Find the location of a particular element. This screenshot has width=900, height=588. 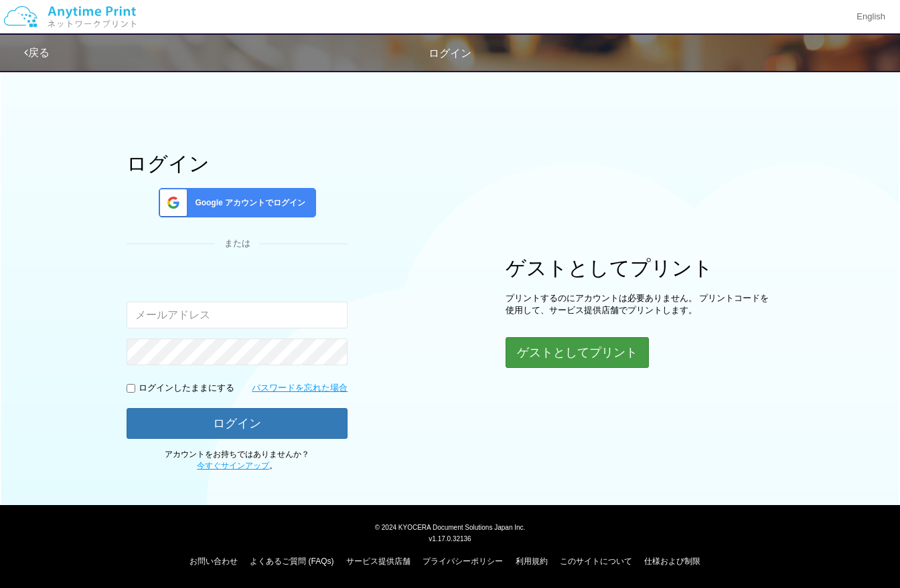

a: 仕様および制限 is located at coordinates (672, 561).